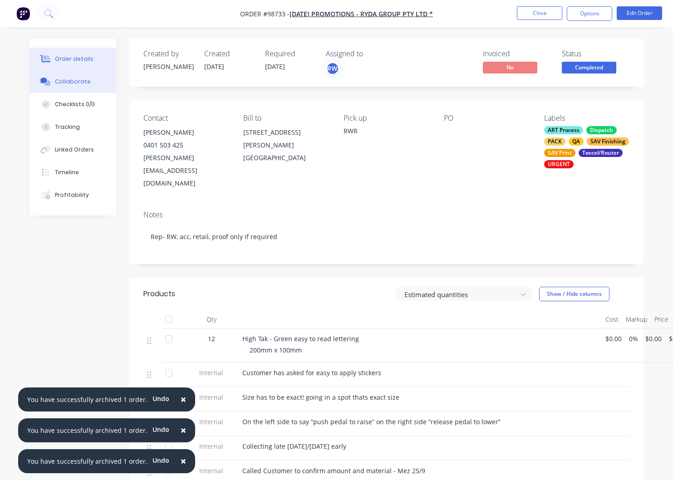 This screenshot has width=673, height=480. I want to click on div: Assigned to, so click(371, 54).